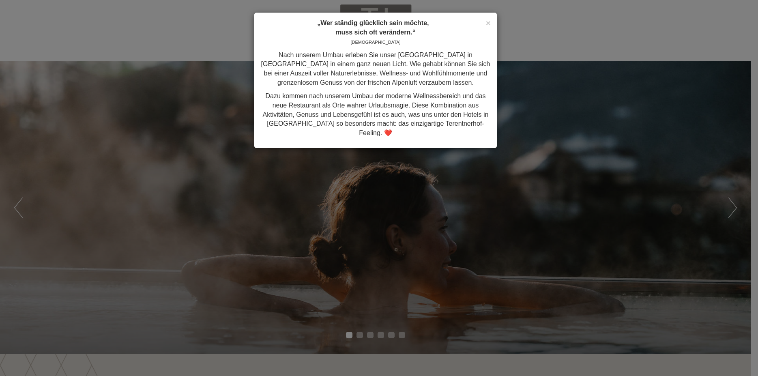 The height and width of the screenshot is (376, 758). What do you see at coordinates (488, 23) in the screenshot?
I see `button: Close` at bounding box center [488, 23].